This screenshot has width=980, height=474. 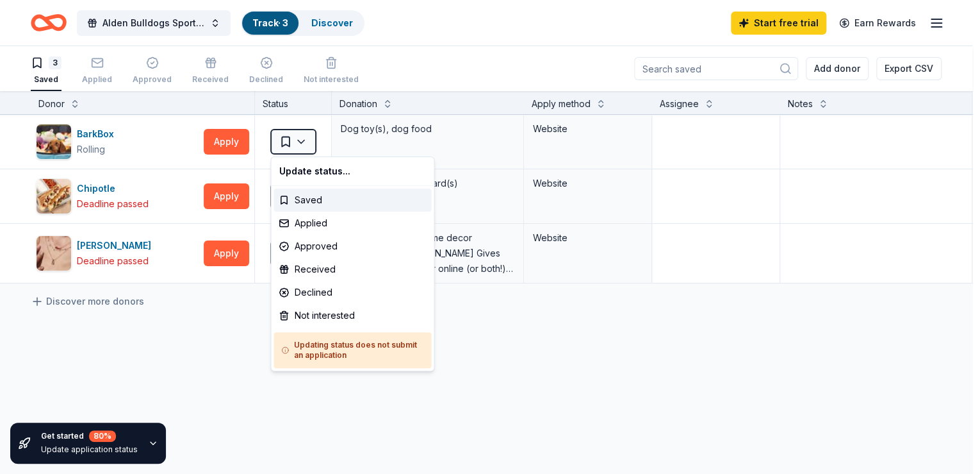 What do you see at coordinates (352, 315) in the screenshot?
I see `div: Not interested` at bounding box center [352, 315].